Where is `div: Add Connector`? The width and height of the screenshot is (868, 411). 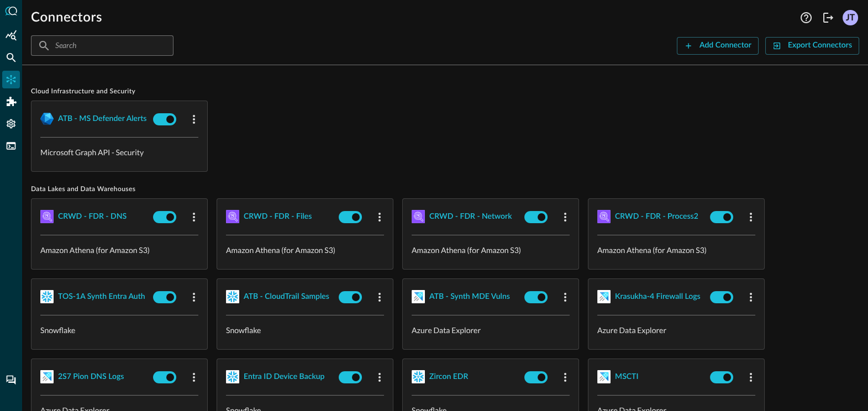
div: Add Connector is located at coordinates (725, 45).